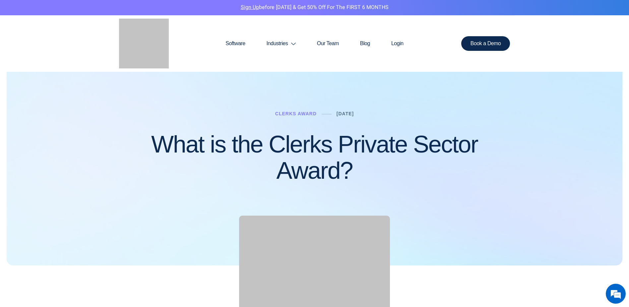 This screenshot has width=629, height=307. Describe the element at coordinates (328, 43) in the screenshot. I see `a: Our Team` at that location.